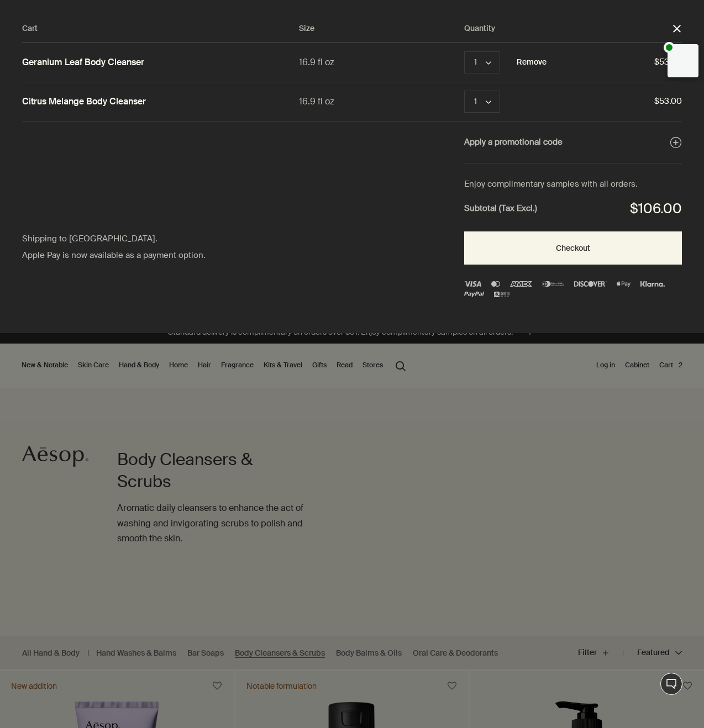  I want to click on a: Geranium Leaf Body Cleanser, so click(83, 62).